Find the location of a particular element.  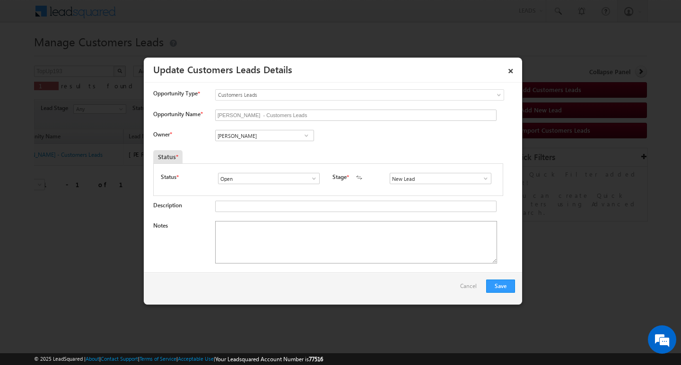

div: Status is located at coordinates (168, 157).